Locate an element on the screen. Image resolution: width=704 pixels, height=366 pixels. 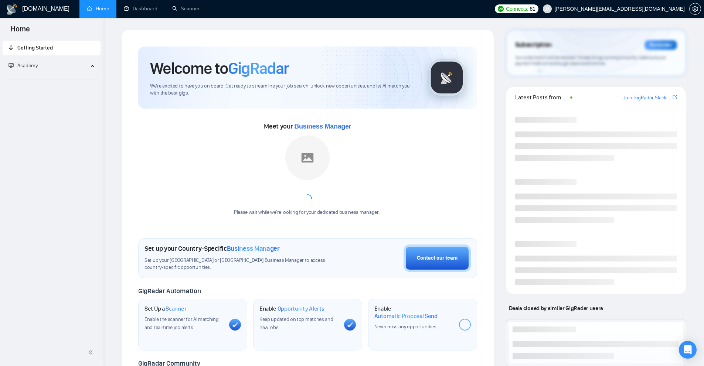
span: Latest Posts from the GigRadar Community is located at coordinates (542, 97).